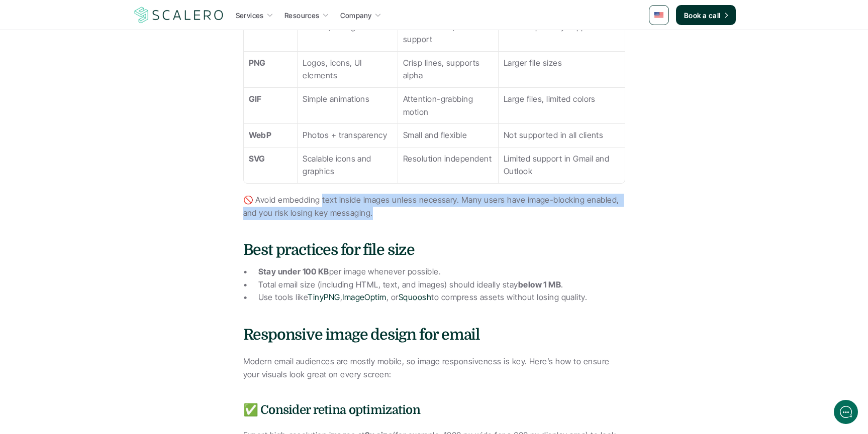  Describe the element at coordinates (250, 15) in the screenshot. I see `p: Services` at that location.